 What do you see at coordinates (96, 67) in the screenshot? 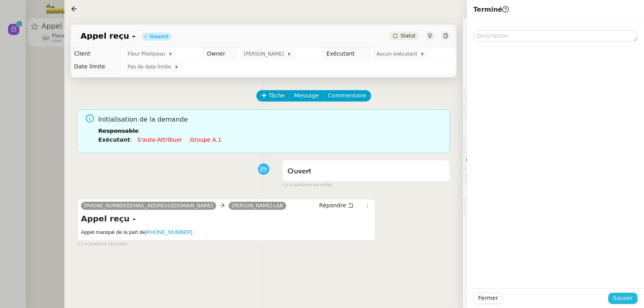
I see `td: Date limite` at bounding box center [96, 67].